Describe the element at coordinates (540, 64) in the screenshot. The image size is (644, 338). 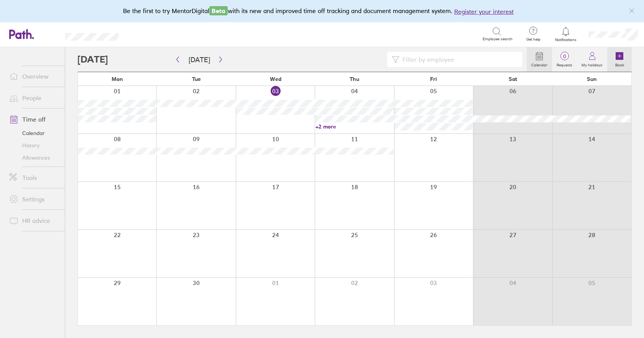
I see `label: Calendar` at that location.